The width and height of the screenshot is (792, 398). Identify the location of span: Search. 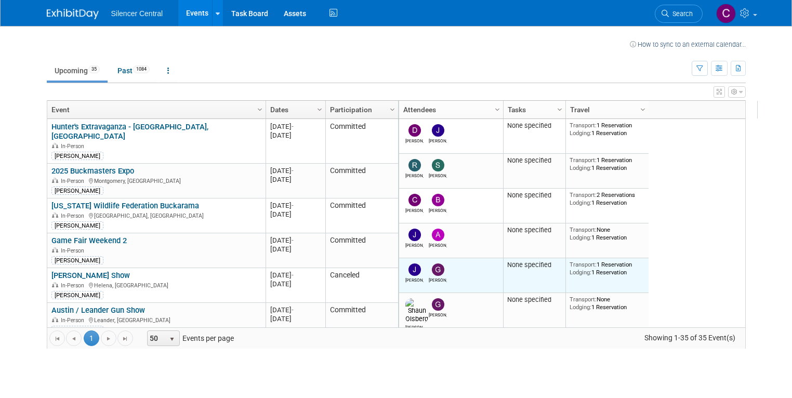
(681, 14).